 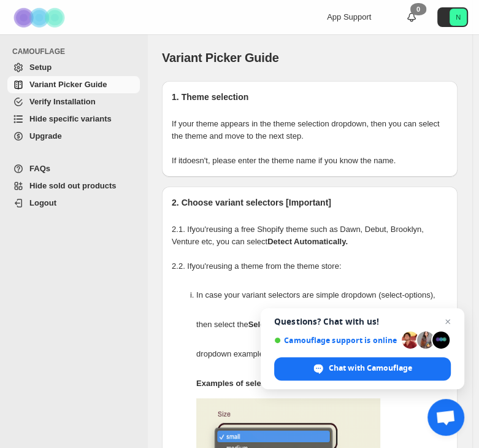 What do you see at coordinates (349, 16) in the screenshot?
I see `span: App Support` at bounding box center [349, 16].